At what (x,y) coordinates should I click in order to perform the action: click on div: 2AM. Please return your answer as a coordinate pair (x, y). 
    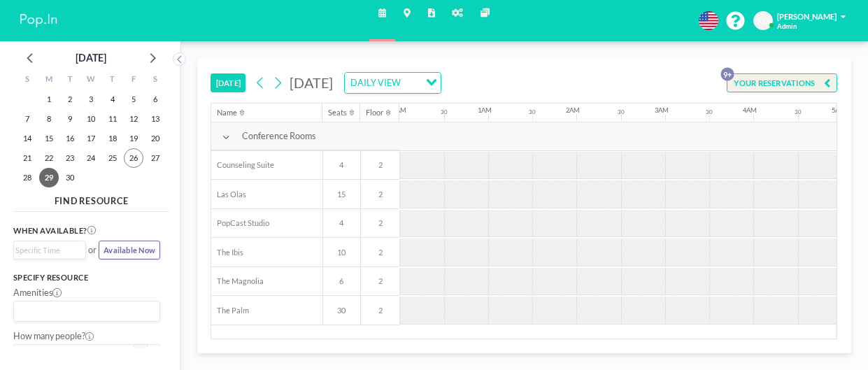
    Looking at the image, I should click on (573, 111).